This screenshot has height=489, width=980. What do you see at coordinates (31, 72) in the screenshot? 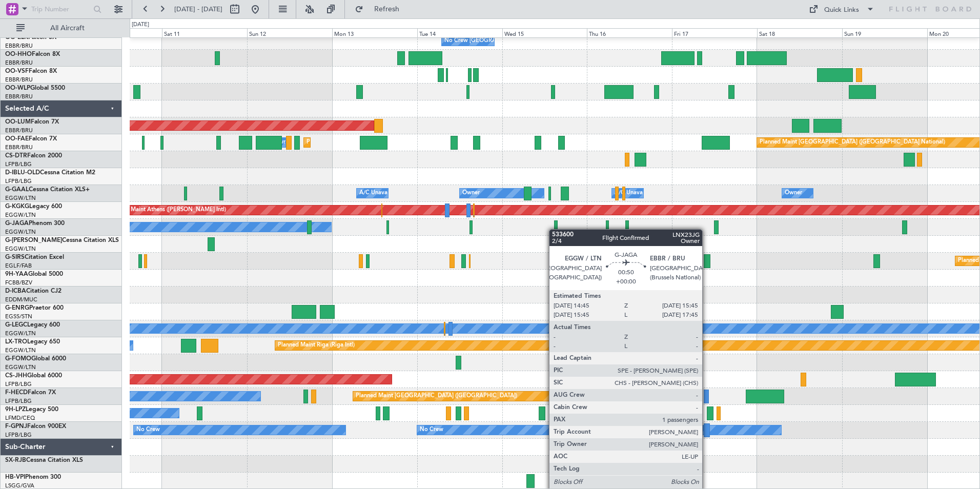
I see `a: OO-VSFFalcon 8X` at bounding box center [31, 72].